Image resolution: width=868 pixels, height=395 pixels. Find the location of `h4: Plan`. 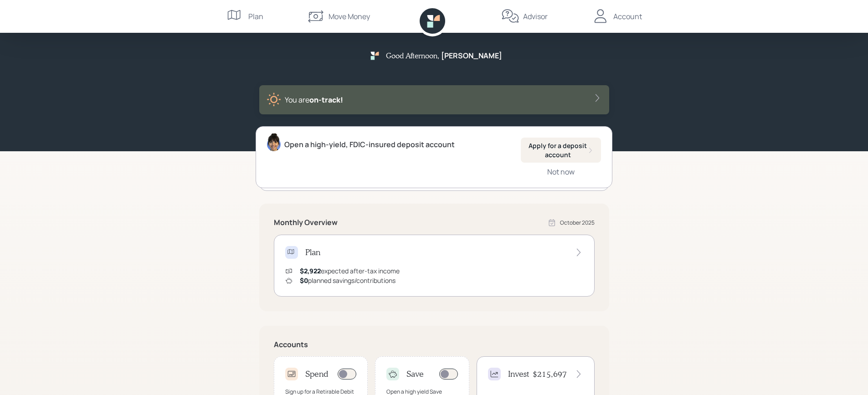

h4: Plan is located at coordinates (313, 253).